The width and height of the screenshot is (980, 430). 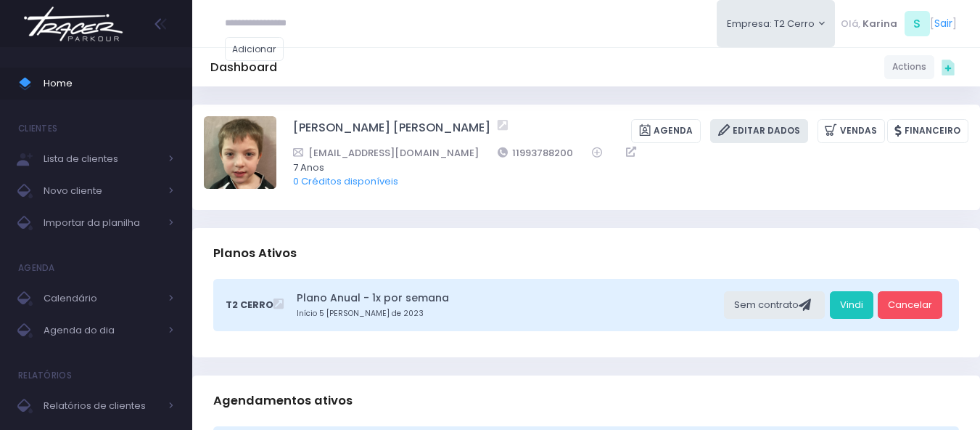 What do you see at coordinates (908, 67) in the screenshot?
I see `a: Actions` at bounding box center [908, 67].